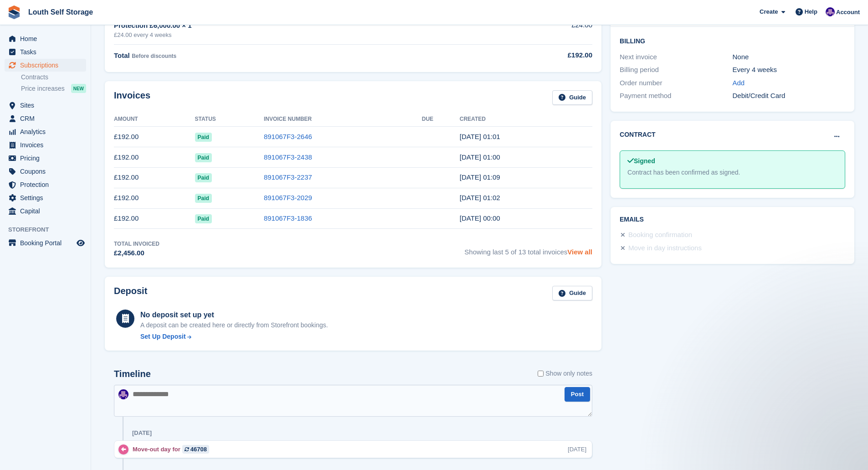 This screenshot has width=868, height=470. I want to click on div: Protection £6,000.00 × 1, so click(295, 26).